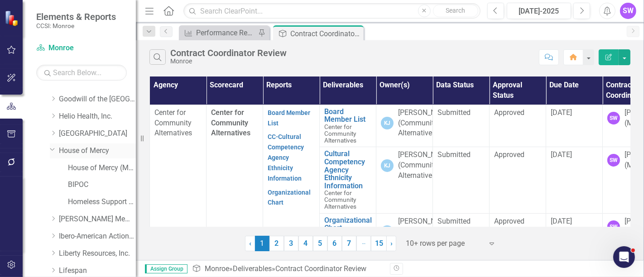  I want to click on button: SW, so click(628, 11).